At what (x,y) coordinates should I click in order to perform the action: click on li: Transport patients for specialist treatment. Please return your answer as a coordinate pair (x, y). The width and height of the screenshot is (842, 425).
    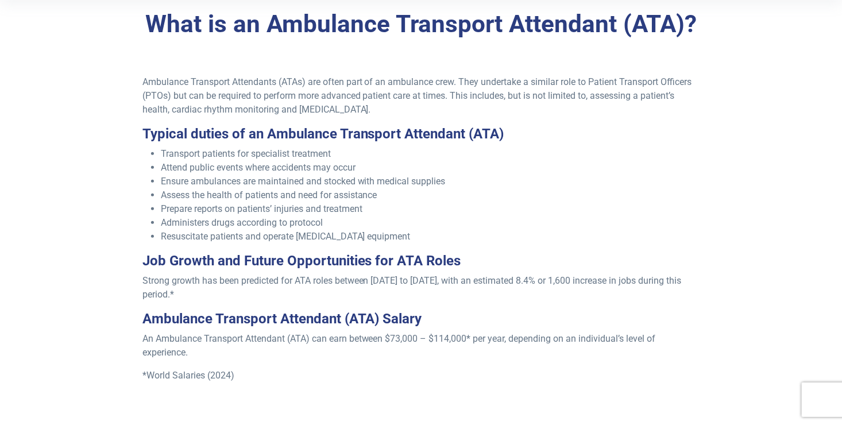
    Looking at the image, I should click on (430, 154).